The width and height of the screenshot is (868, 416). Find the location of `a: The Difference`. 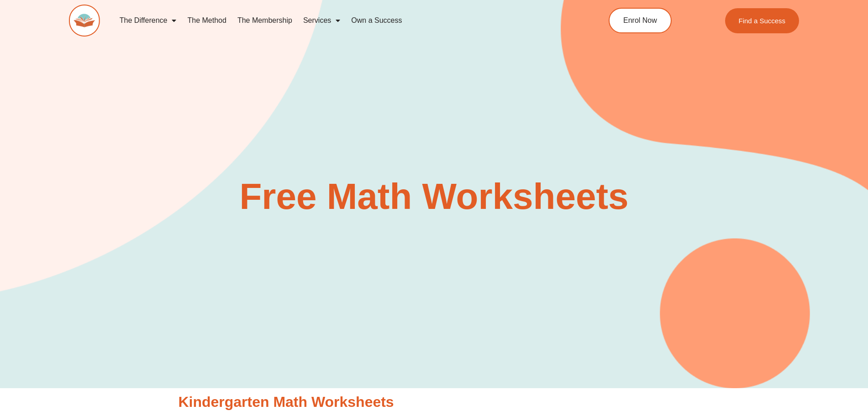

a: The Difference is located at coordinates (148, 20).